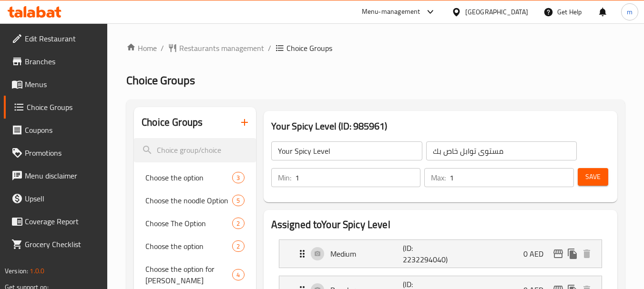 The height and width of the screenshot is (289, 644). I want to click on span: 4, so click(238, 275).